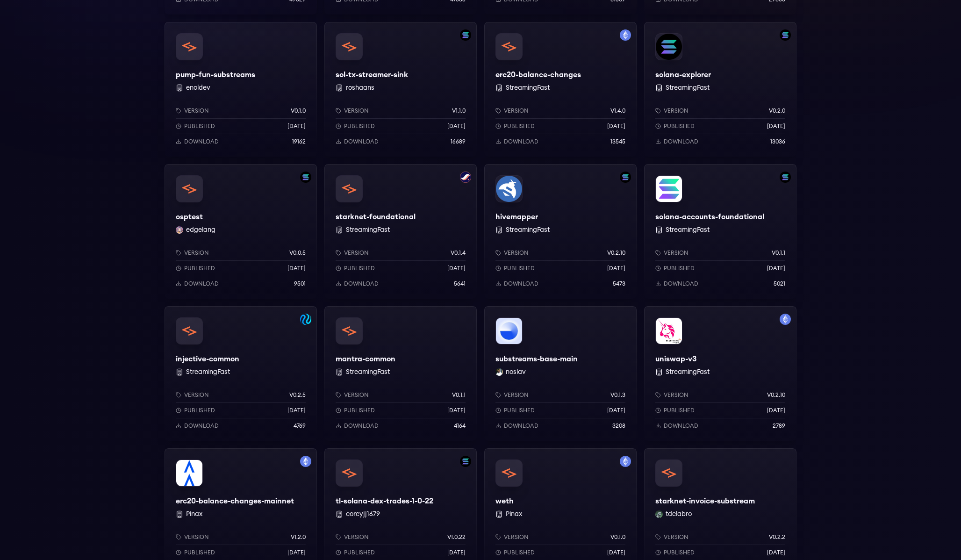  What do you see at coordinates (776, 395) in the screenshot?
I see `p: v0.2.10` at bounding box center [776, 395].